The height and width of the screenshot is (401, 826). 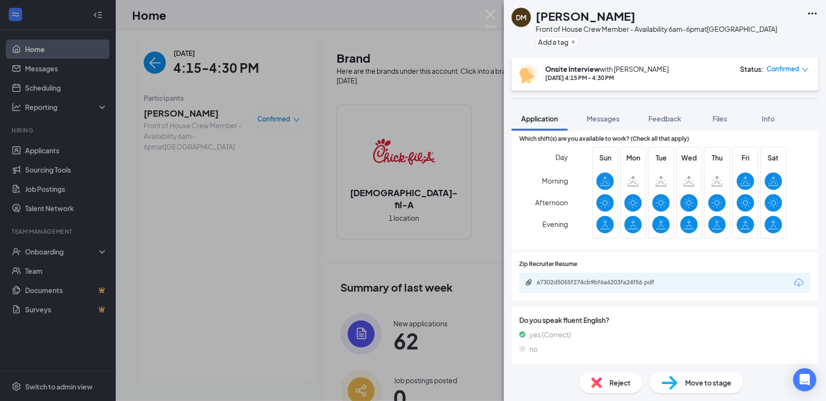 I want to click on span: Messages, so click(x=603, y=119).